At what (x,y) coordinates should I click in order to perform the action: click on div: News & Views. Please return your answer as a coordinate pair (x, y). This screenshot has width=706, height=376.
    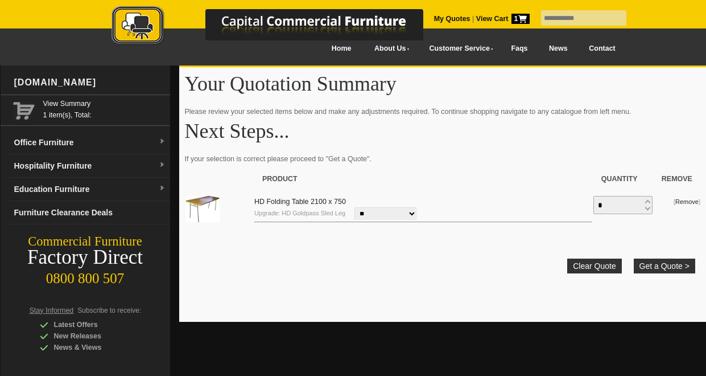
    Looking at the image, I should click on (94, 347).